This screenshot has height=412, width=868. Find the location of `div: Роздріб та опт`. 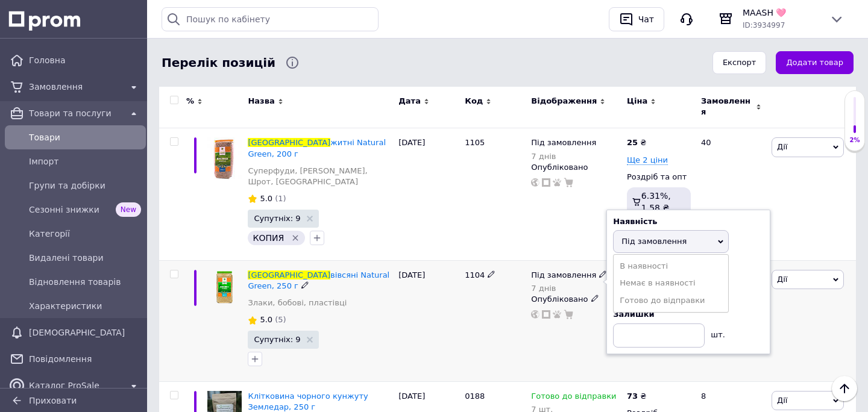

div: Роздріб та опт is located at coordinates (659, 177).